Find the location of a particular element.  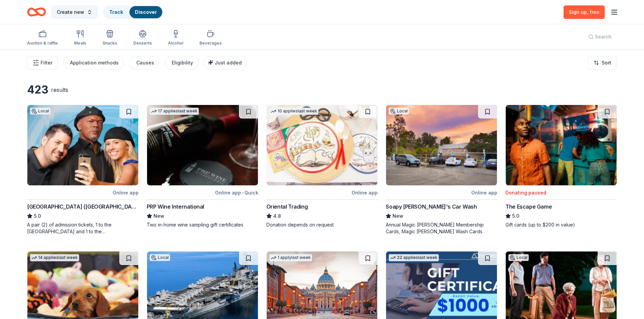

span: , free is located at coordinates (593, 12).